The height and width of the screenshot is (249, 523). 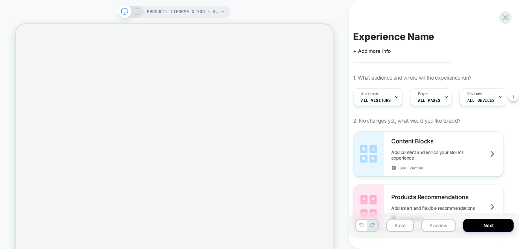 What do you see at coordinates (429, 100) in the screenshot?
I see `span: ALL PAGES` at bounding box center [429, 100].